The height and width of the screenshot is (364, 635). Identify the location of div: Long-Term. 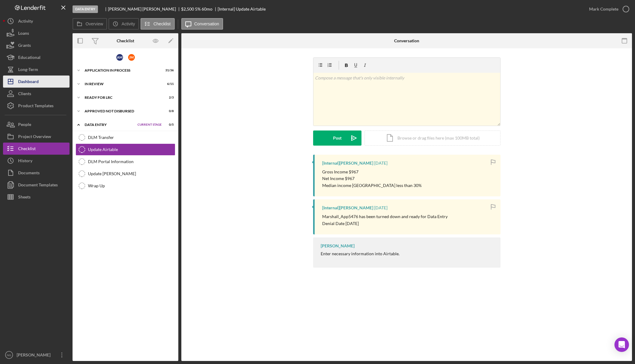
(28, 70).